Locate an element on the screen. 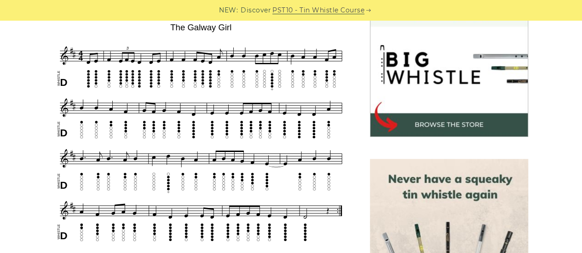  span: NEW: is located at coordinates (228, 10).